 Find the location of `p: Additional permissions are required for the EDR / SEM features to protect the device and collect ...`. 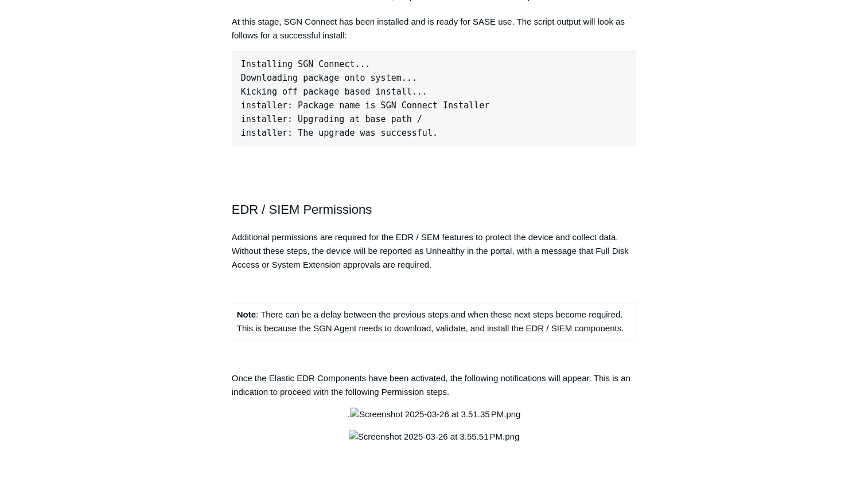

p: Additional permissions are required for the EDR / SEM features to protect the device and collect ... is located at coordinates (434, 251).